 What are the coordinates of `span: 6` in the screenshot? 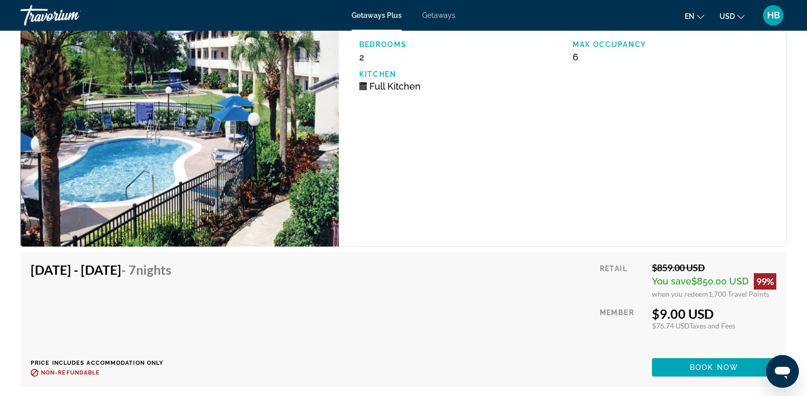 It's located at (576, 57).